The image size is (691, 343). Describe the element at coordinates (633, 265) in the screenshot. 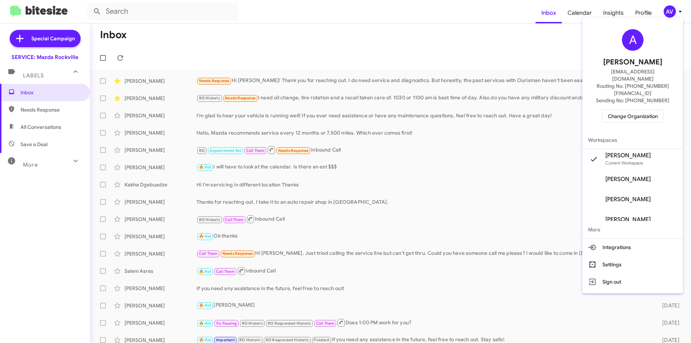

I see `button: Settings` at that location.